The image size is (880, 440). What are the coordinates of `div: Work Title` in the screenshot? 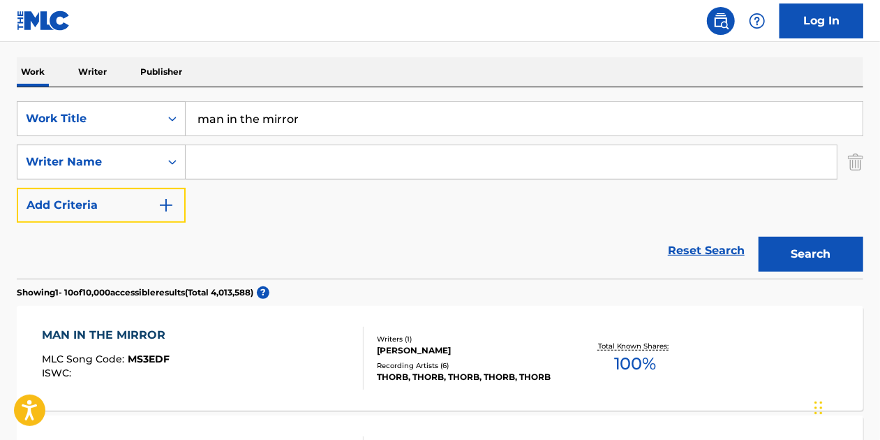 It's located at (89, 119).